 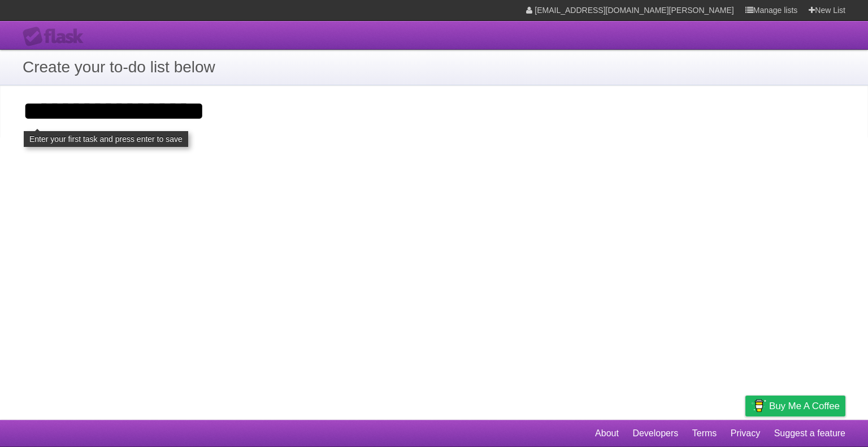 What do you see at coordinates (758, 406) in the screenshot?
I see `img: Buy me a coffee` at bounding box center [758, 406].